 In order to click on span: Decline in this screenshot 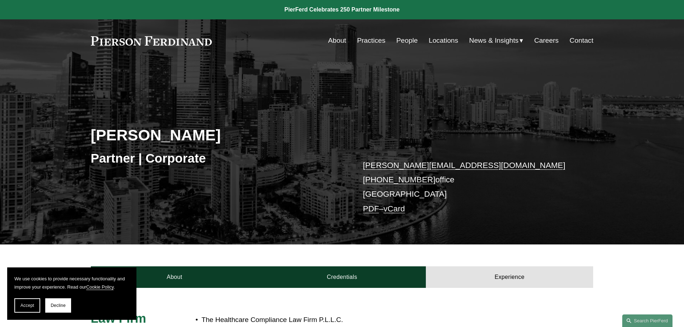, I will do `click(58, 306)`.